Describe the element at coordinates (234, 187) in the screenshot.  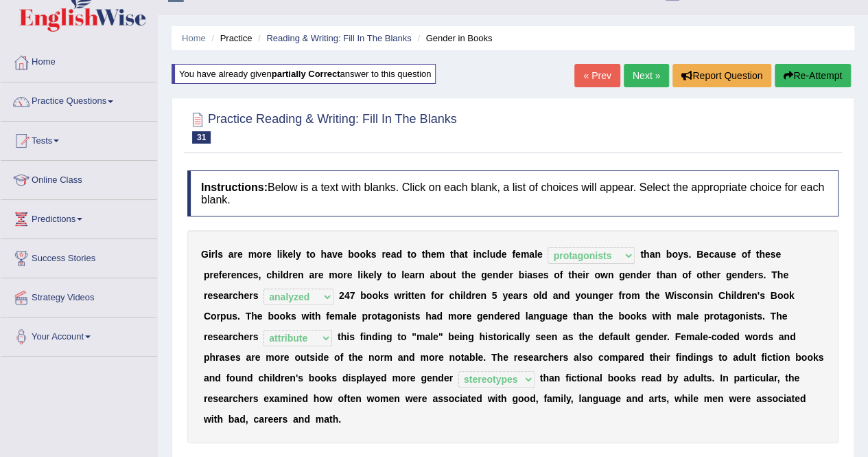
I see `b: Instructions:` at that location.